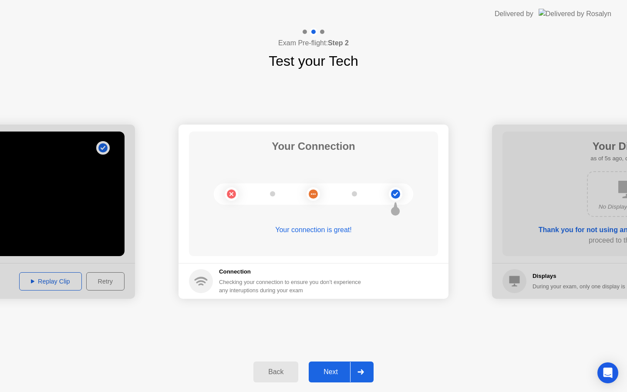  I want to click on div: Your connection is great!, so click(314, 230).